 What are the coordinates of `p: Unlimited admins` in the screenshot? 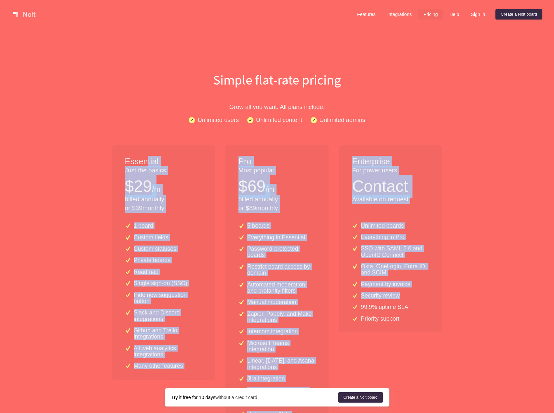 It's located at (342, 120).